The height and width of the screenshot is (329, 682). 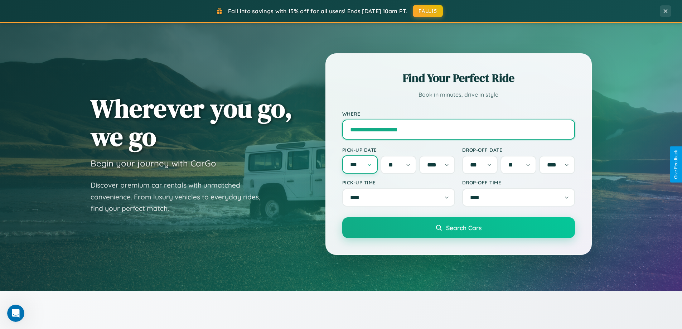 I want to click on label: Drop-off Time, so click(x=518, y=182).